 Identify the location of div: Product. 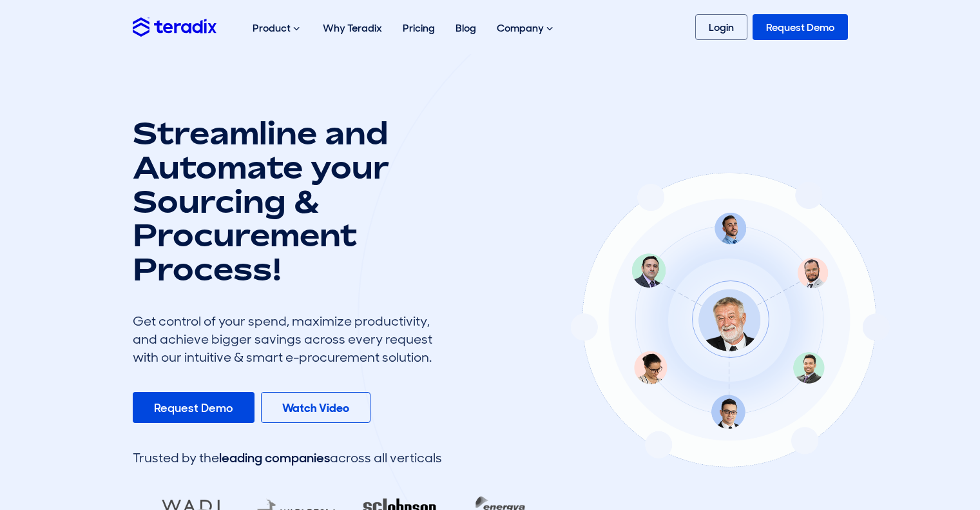
(277, 29).